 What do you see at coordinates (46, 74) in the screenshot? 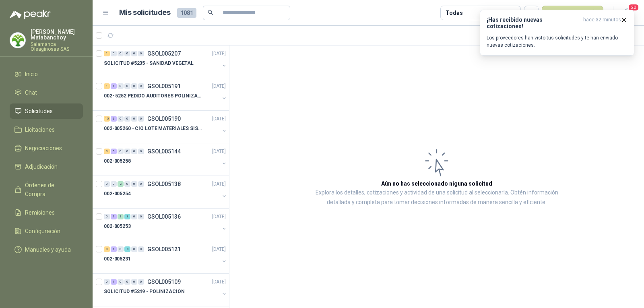
I see `a: Inicio` at bounding box center [46, 74].